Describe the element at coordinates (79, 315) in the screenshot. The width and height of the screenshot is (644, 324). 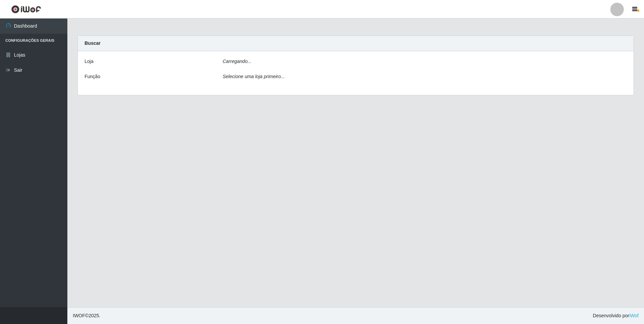
I see `span: IWOF` at that location.